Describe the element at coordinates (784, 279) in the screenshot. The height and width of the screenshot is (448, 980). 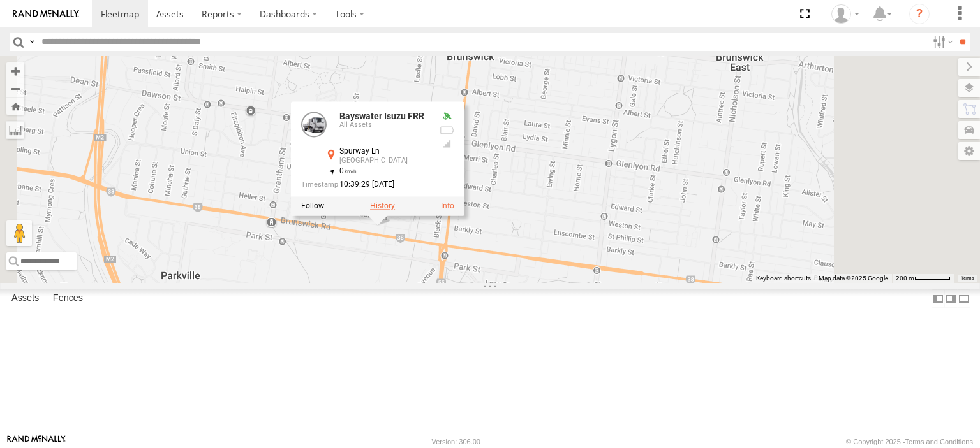
I see `button: Keyboard shortcuts` at that location.